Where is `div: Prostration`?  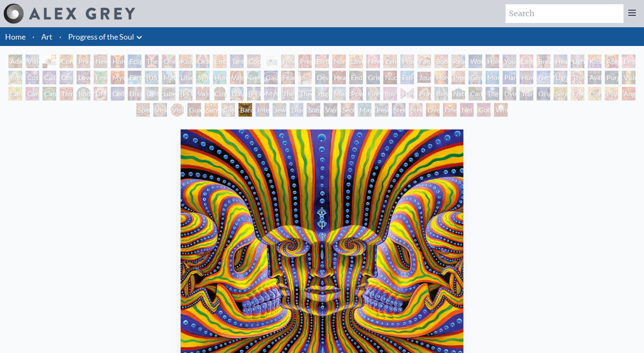 div: Prostration is located at coordinates (458, 77).